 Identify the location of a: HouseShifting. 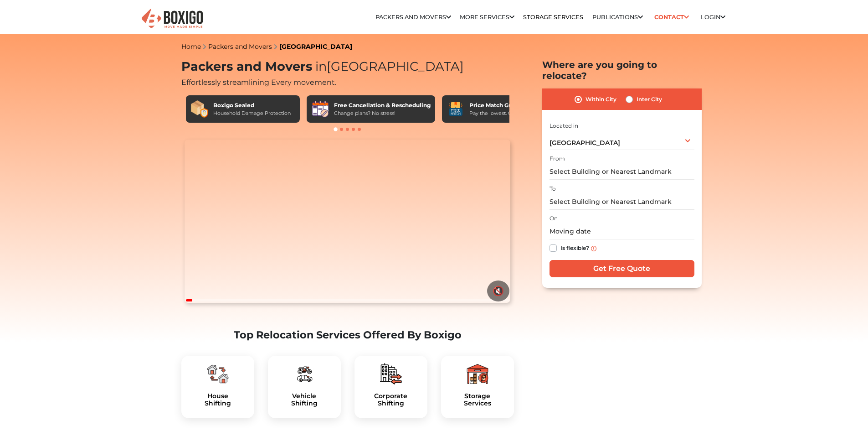
(218, 400).